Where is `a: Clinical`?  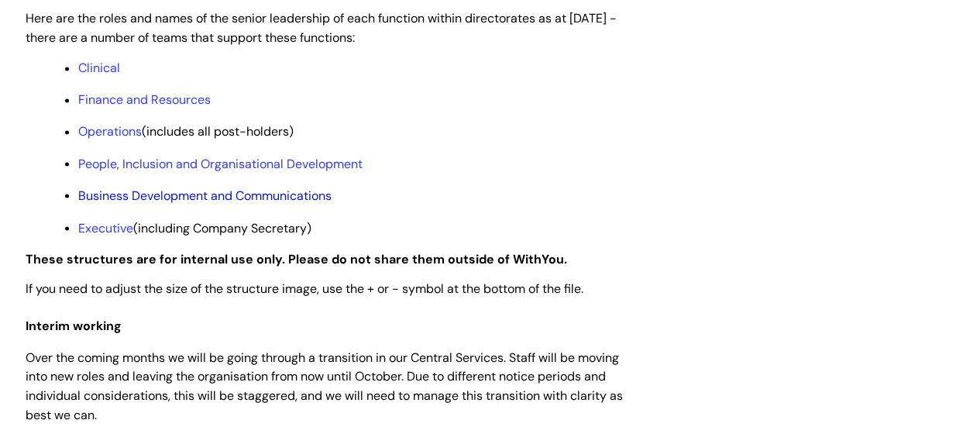
a: Clinical is located at coordinates (99, 68).